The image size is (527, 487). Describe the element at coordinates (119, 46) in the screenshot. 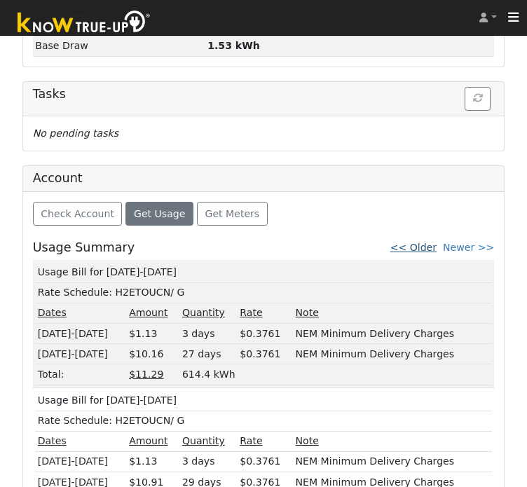

I see `td: Base Draw` at that location.